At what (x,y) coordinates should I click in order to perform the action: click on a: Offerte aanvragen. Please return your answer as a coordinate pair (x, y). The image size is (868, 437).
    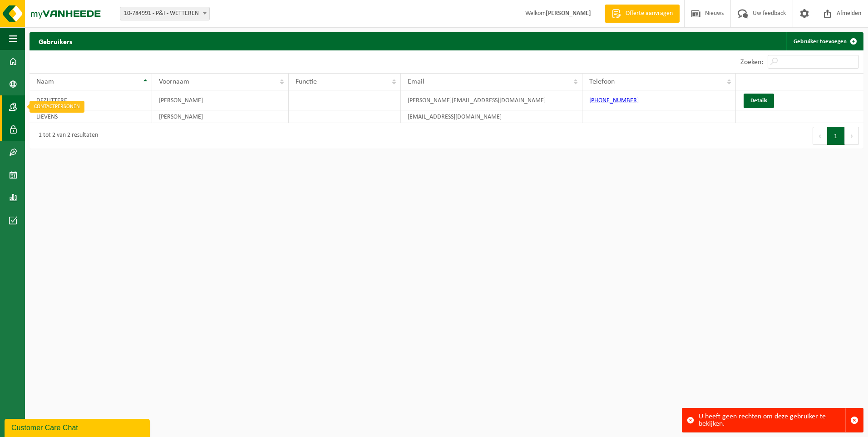
    Looking at the image, I should click on (642, 14).